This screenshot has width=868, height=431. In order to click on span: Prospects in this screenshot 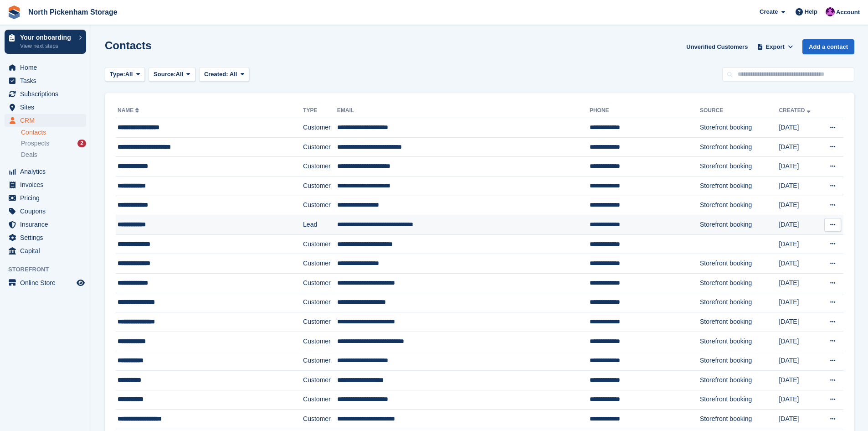, I will do `click(35, 143)`.